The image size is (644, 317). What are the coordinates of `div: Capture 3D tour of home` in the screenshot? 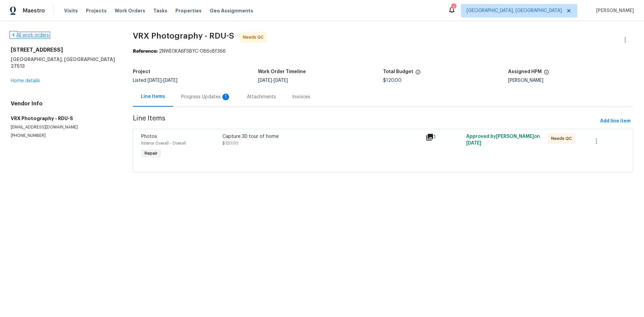 It's located at (322, 137).